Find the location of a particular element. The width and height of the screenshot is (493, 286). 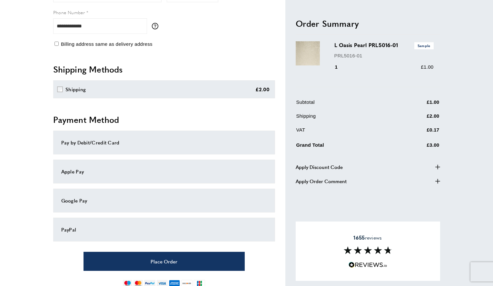

td: Grand Total is located at coordinates (345, 147).